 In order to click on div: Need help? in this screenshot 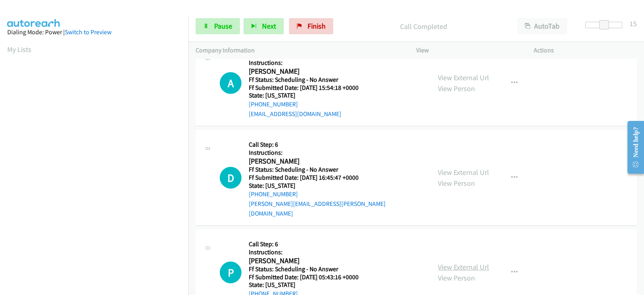, I will do `click(15, 27)`.